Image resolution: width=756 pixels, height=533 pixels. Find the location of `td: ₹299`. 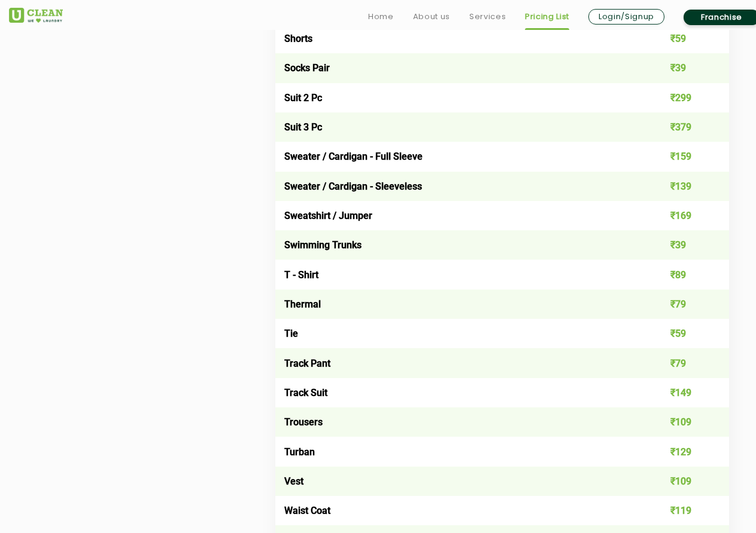

td: ₹299 is located at coordinates (684, 97).